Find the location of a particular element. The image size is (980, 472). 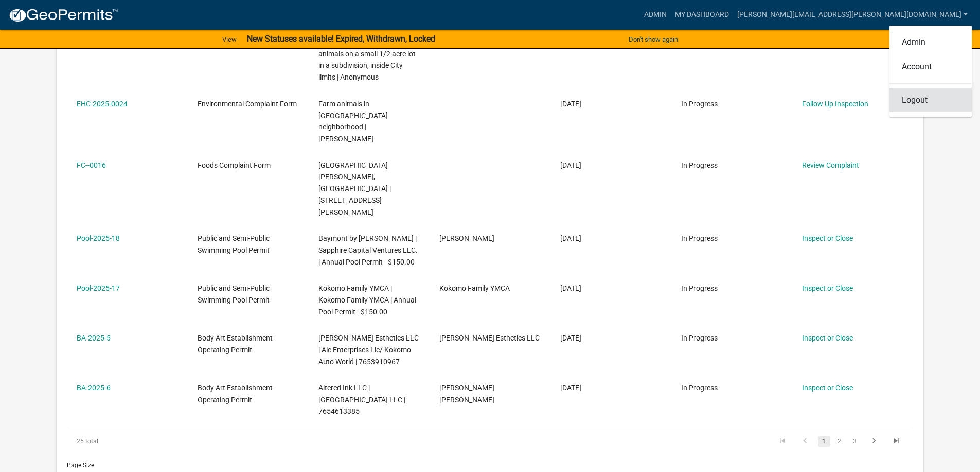

span: Environmental Complaint Form is located at coordinates (247, 104).